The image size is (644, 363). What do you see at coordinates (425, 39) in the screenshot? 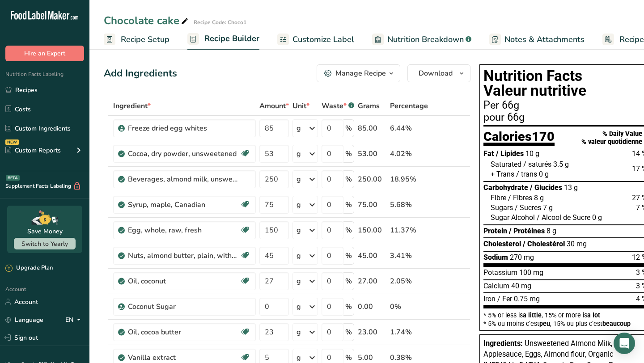
I see `span: Nutrition Breakdown` at bounding box center [425, 39].